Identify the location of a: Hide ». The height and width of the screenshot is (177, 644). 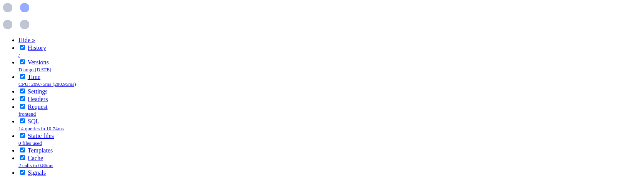
(26, 40).